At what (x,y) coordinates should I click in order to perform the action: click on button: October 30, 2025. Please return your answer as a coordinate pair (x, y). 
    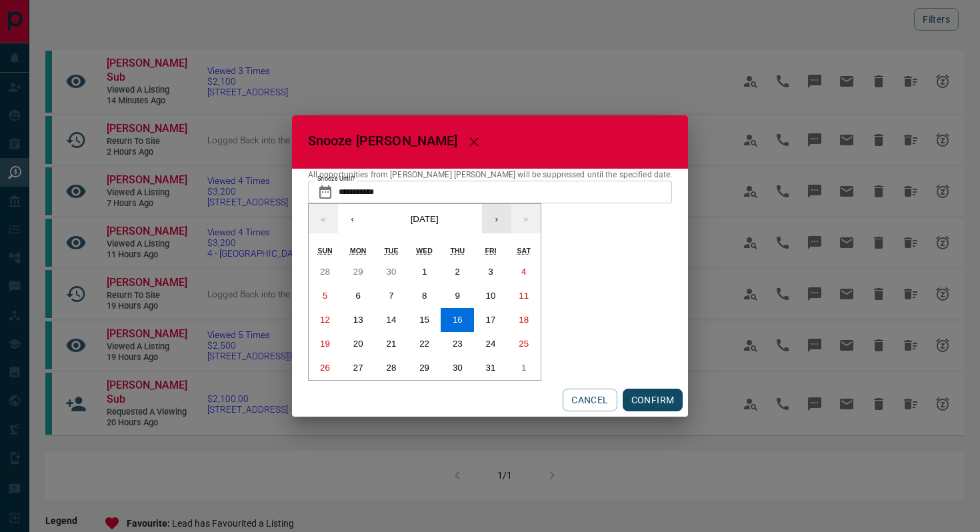
    Looking at the image, I should click on (458, 368).